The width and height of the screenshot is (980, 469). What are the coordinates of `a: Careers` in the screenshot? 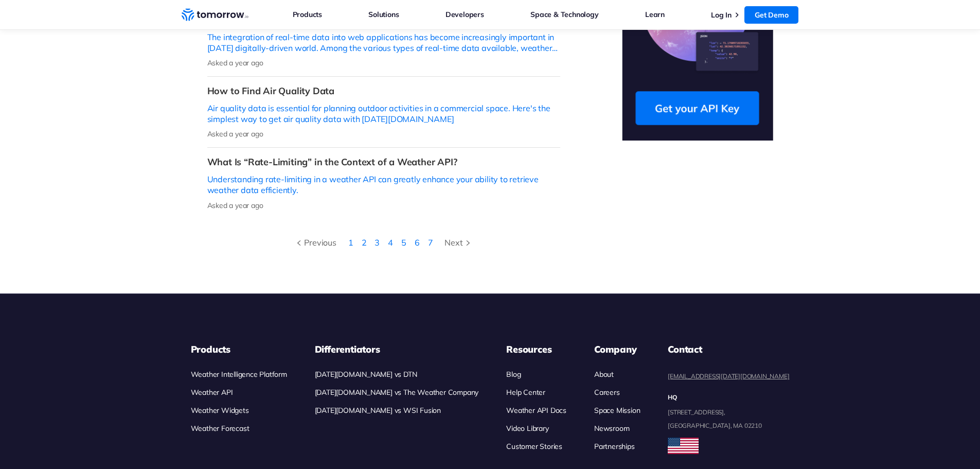 It's located at (607, 392).